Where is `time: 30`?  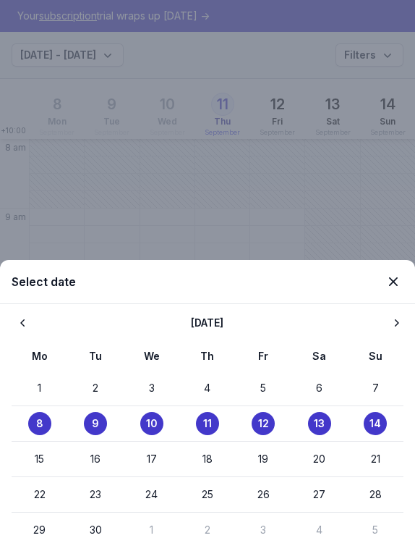
time: 30 is located at coordinates (96, 530).